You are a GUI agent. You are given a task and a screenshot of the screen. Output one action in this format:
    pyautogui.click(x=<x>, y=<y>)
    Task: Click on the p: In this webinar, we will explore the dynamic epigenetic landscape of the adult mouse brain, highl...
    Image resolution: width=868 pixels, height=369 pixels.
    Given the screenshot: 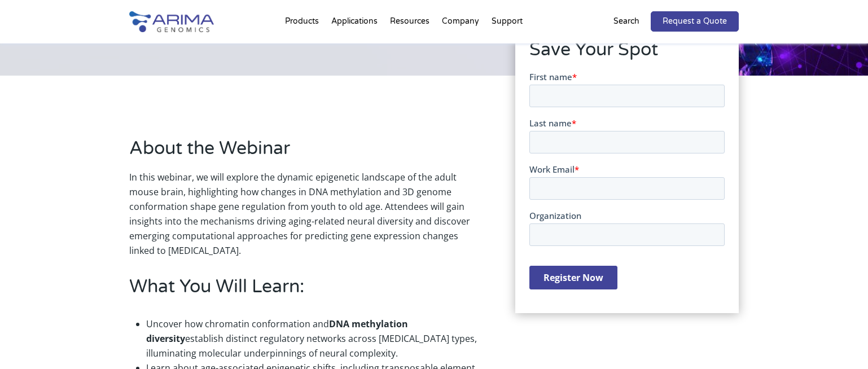 What is the action you would take?
    pyautogui.click(x=306, y=214)
    